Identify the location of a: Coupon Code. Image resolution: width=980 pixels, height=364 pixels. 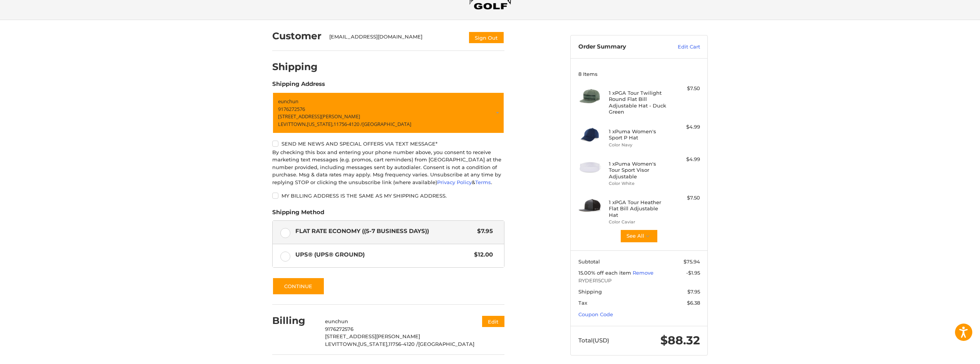
(595, 314).